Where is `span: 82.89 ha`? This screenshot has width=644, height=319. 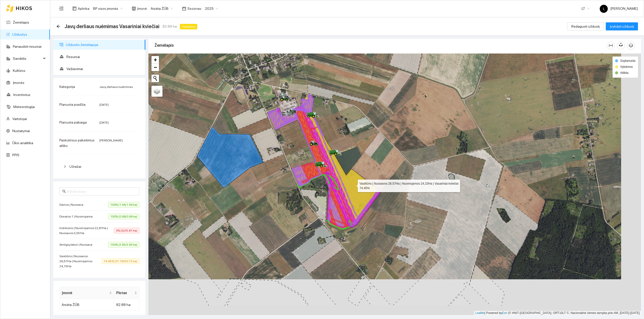 span: 82.89 ha is located at coordinates (170, 26).